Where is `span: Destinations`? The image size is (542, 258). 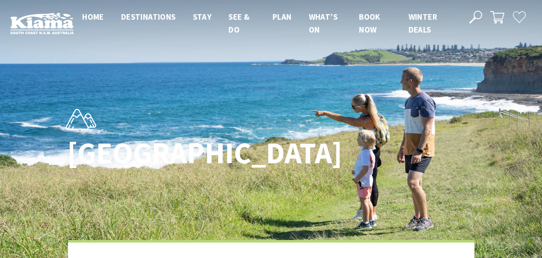 span: Destinations is located at coordinates (148, 17).